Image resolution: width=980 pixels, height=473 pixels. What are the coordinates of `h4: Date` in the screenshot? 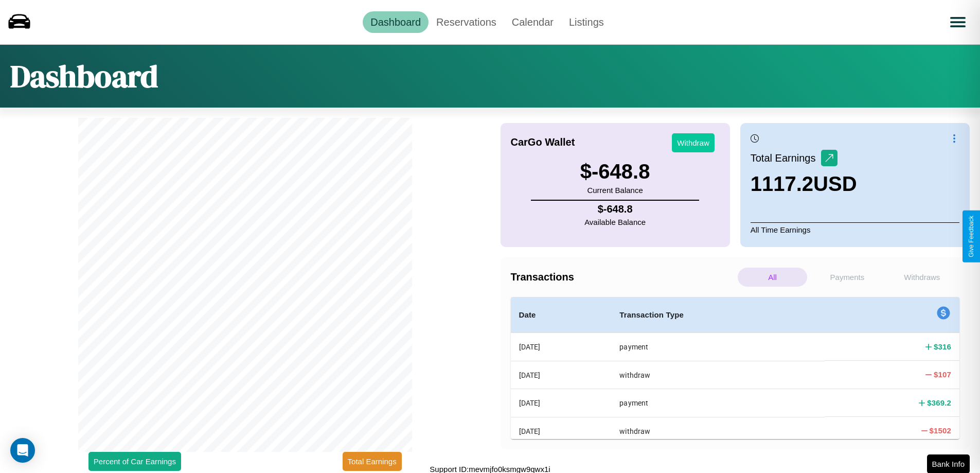 It's located at (561, 315).